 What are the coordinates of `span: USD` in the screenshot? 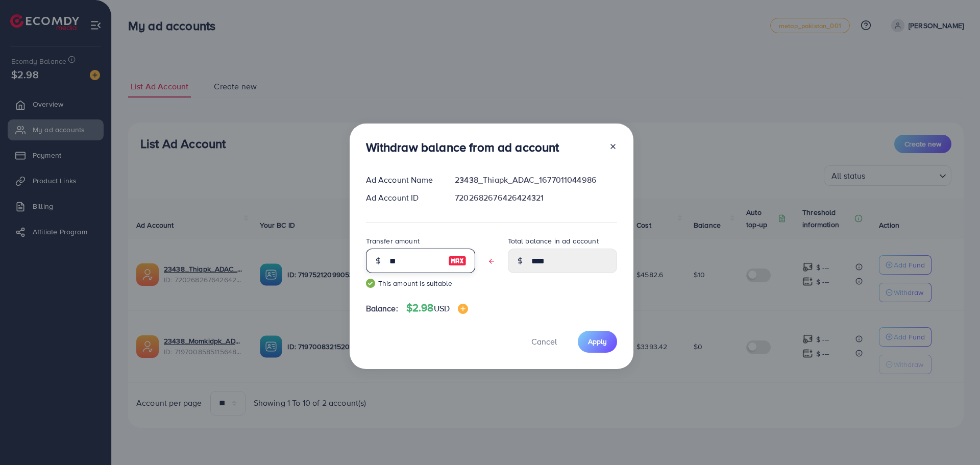 It's located at (441, 308).